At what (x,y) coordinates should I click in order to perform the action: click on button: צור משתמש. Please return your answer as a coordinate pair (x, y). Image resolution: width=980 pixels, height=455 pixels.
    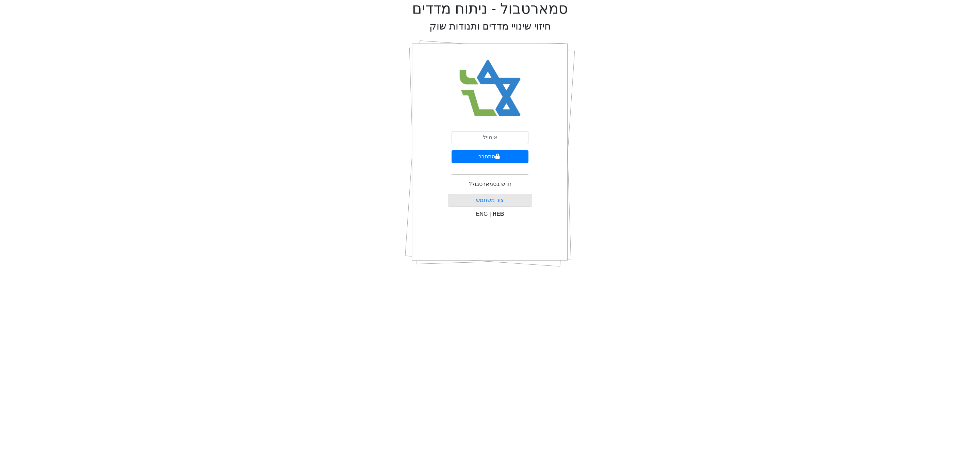
    Looking at the image, I should click on (490, 200).